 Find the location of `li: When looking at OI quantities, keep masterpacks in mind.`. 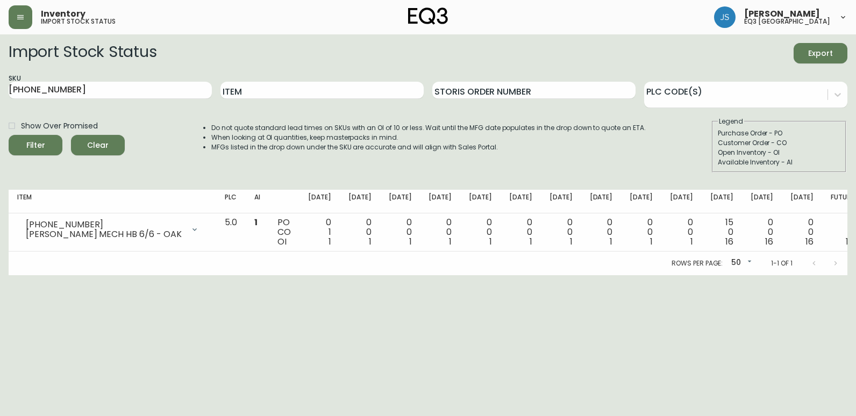

li: When looking at OI quantities, keep masterpacks in mind. is located at coordinates (429, 138).